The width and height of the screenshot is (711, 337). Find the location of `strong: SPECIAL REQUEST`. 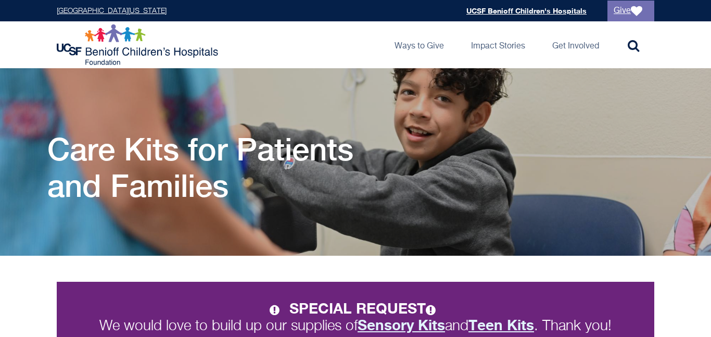

strong: SPECIAL REQUEST is located at coordinates (365, 307).